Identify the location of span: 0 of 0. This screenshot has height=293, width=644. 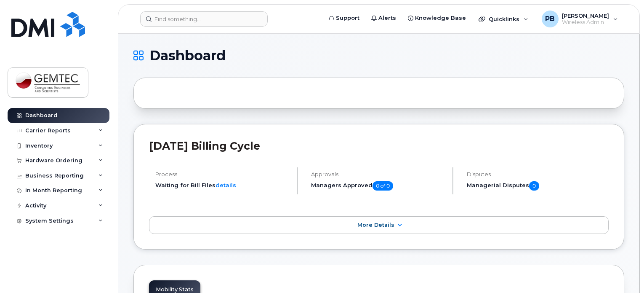
(383, 186).